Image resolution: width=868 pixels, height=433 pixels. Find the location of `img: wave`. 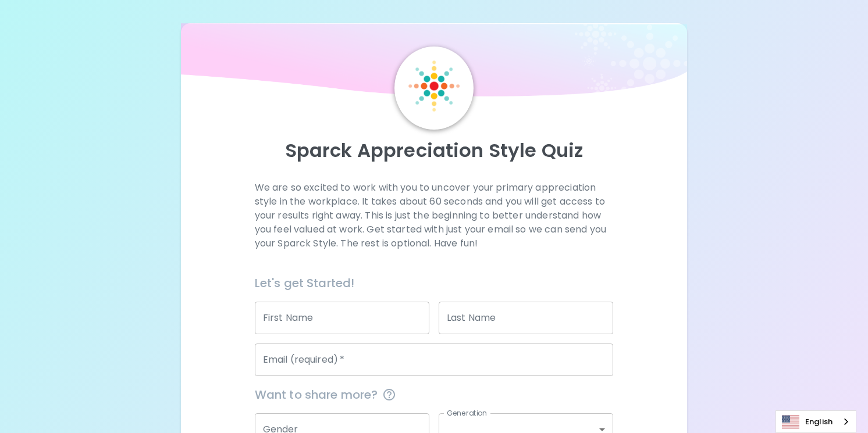

img: wave is located at coordinates (434, 63).